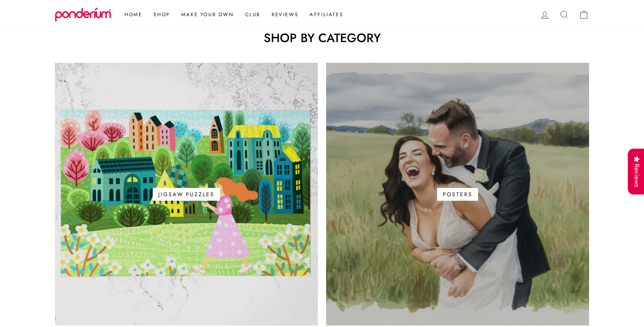 This screenshot has width=644, height=327. Describe the element at coordinates (252, 15) in the screenshot. I see `a: Club` at that location.